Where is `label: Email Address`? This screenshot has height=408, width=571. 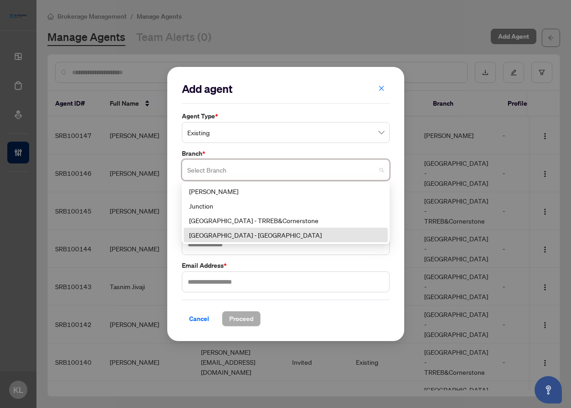 label: Email Address is located at coordinates (286, 266).